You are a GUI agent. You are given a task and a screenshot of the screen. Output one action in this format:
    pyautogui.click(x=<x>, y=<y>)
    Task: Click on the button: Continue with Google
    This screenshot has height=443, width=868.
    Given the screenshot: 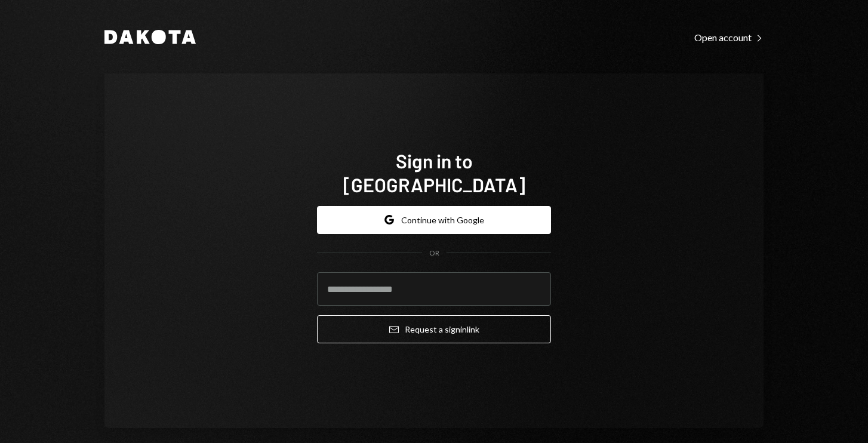 What is the action you would take?
    pyautogui.click(x=434, y=220)
    